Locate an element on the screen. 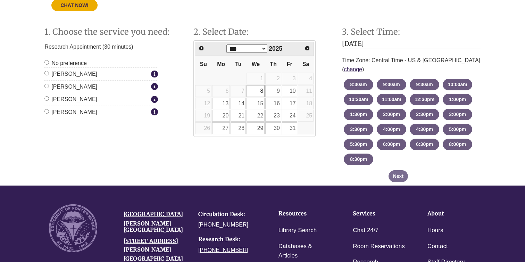  a: 17 is located at coordinates (290, 104).